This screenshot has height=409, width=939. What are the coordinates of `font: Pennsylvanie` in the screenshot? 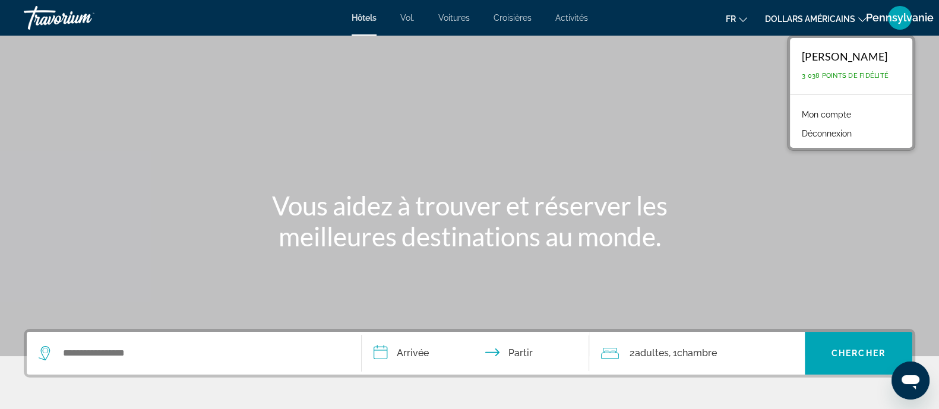 It's located at (900, 17).